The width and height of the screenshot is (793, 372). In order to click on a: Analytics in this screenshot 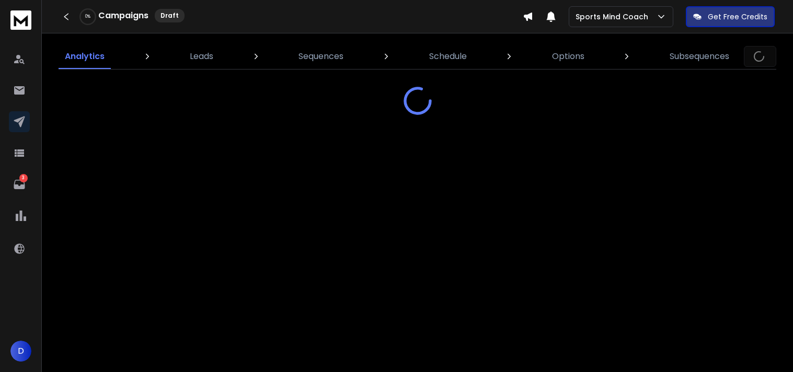, I will do `click(85, 56)`.